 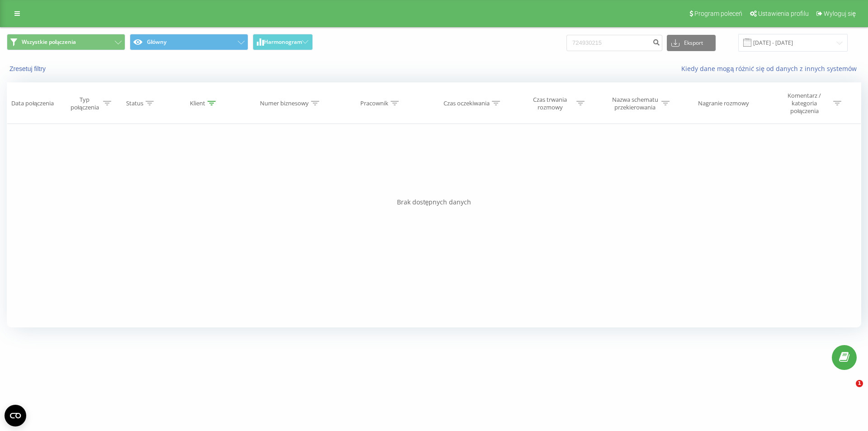 What do you see at coordinates (84, 103) in the screenshot?
I see `div: Typ połączenia` at bounding box center [84, 103].